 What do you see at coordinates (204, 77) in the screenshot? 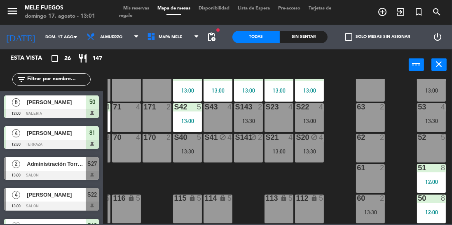
I see `div: S45` at bounding box center [204, 77].